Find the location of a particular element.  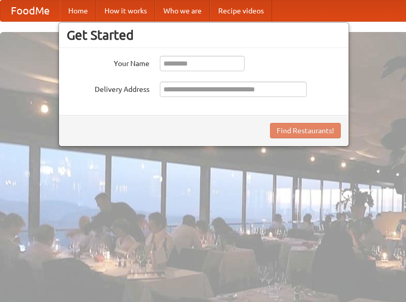

a: How it works is located at coordinates (126, 11).